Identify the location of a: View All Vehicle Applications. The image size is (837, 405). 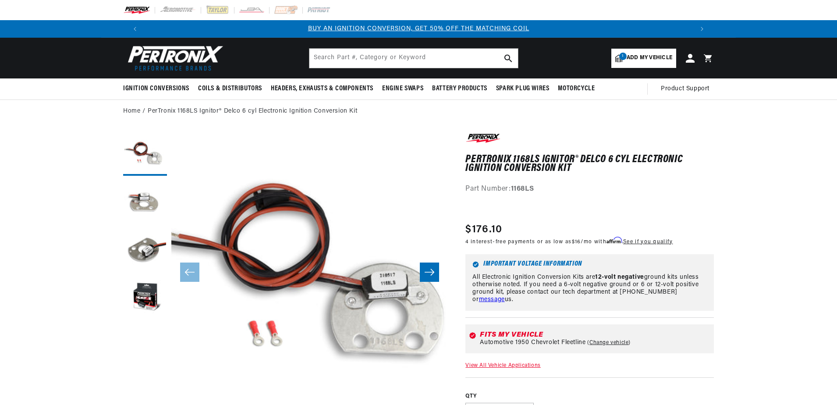
(502, 365).